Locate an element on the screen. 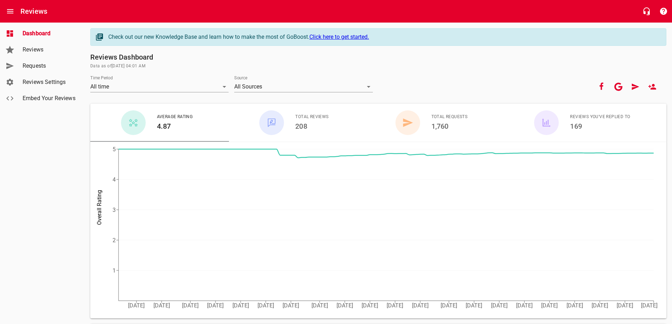  button: Your Facebook account is connected is located at coordinates (601, 87).